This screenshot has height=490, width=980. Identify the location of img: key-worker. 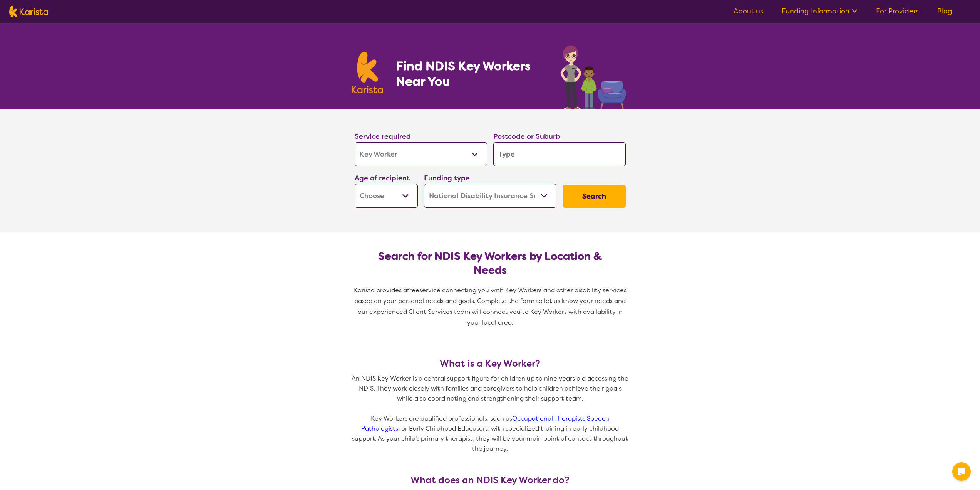
(593, 75).